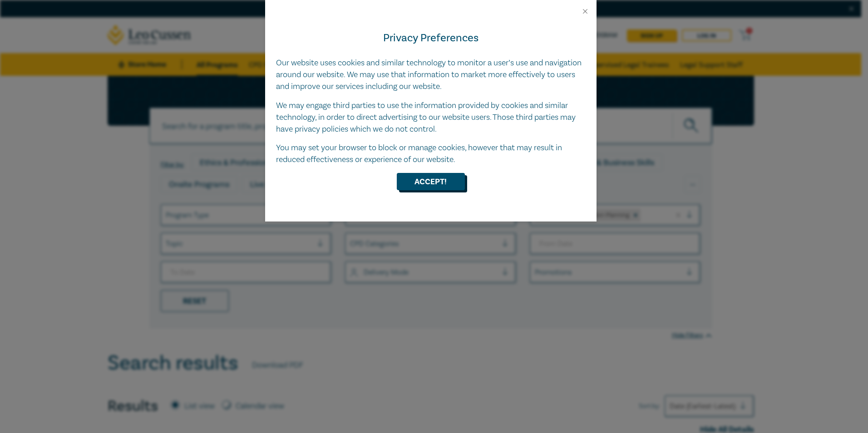 The image size is (868, 433). I want to click on p: We may engage third parties to use the information provided by cookies and similar technology, in..., so click(431, 118).